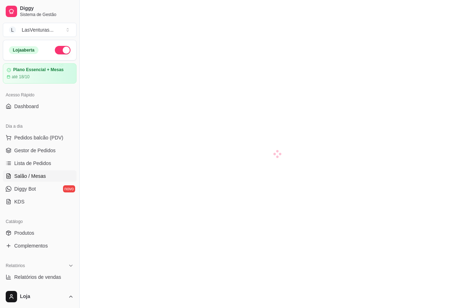  What do you see at coordinates (40, 277) in the screenshot?
I see `a: Relatórios de vendas` at bounding box center [40, 277].